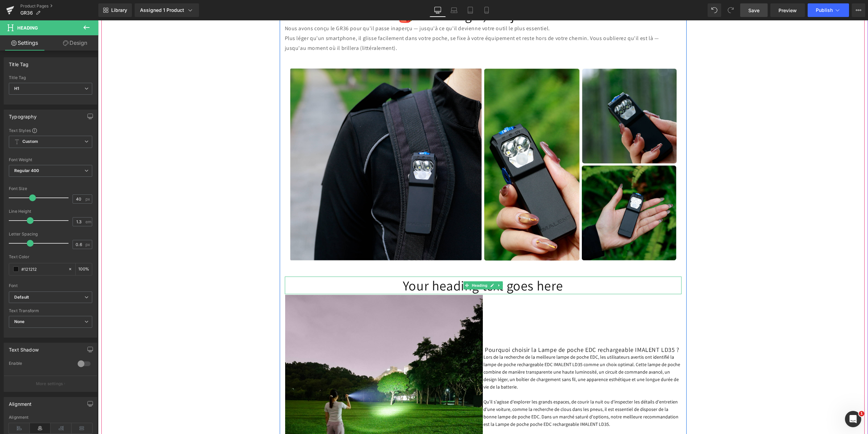 Image resolution: width=868 pixels, height=434 pixels. What do you see at coordinates (50, 130) in the screenshot?
I see `div: Text Styles` at bounding box center [50, 130].